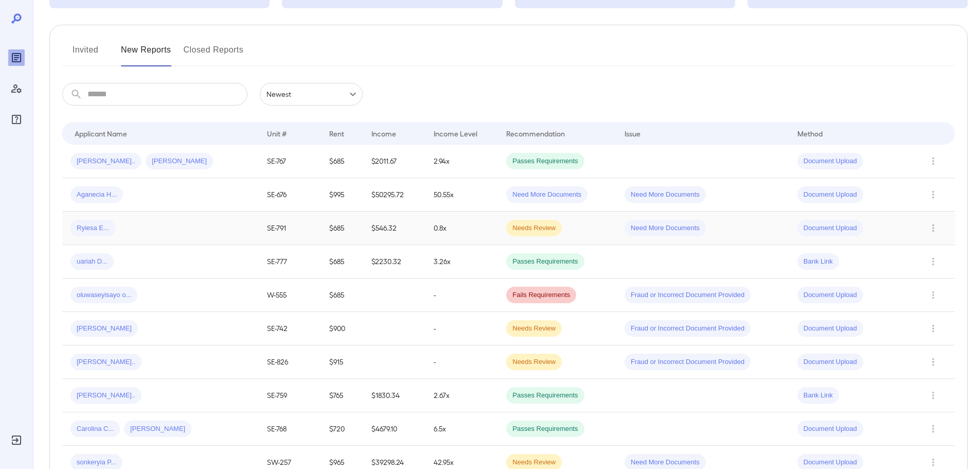 This screenshot has height=469, width=980. Describe the element at coordinates (462, 395) in the screenshot. I see `td: 2.67x` at that location.